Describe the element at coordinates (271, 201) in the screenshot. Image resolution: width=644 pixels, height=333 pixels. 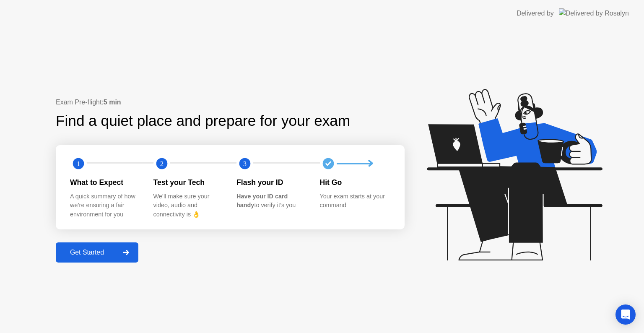
I see `div: to verify it’s you` at that location.